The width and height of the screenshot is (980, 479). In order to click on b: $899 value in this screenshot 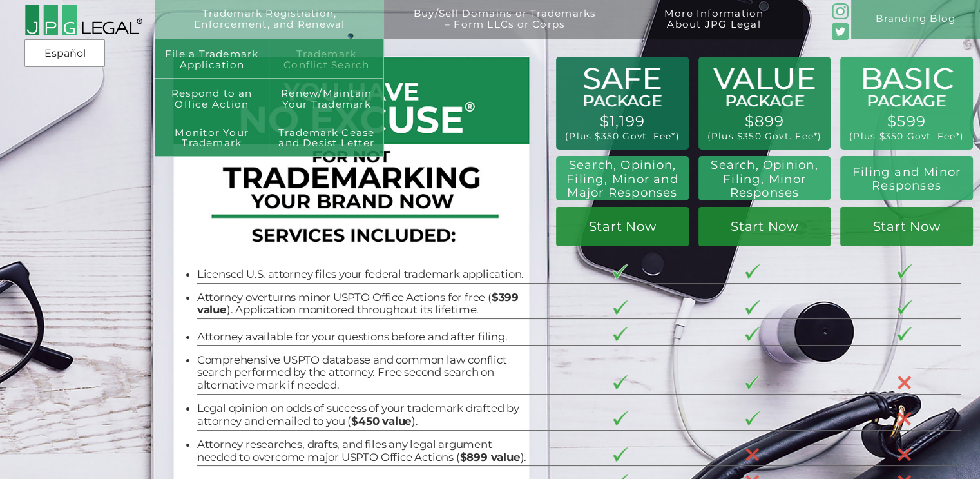, I will do `click(489, 457)`.